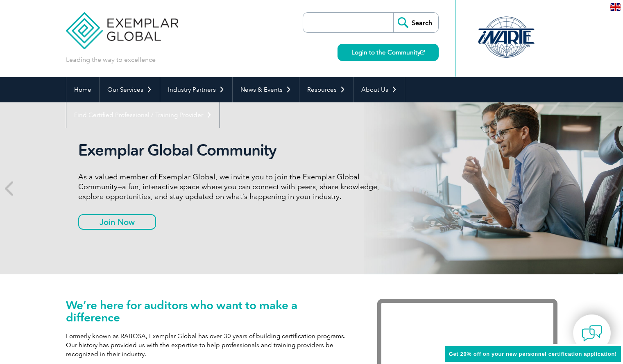  What do you see at coordinates (591, 333) in the screenshot?
I see `img: contact-chat.png` at bounding box center [591, 333].